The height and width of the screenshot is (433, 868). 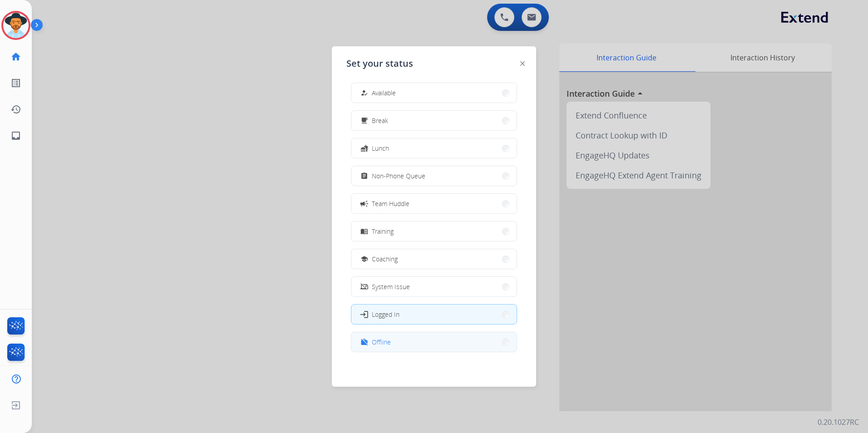 What do you see at coordinates (364, 176) in the screenshot?
I see `mat-icon: assignment` at bounding box center [364, 176].